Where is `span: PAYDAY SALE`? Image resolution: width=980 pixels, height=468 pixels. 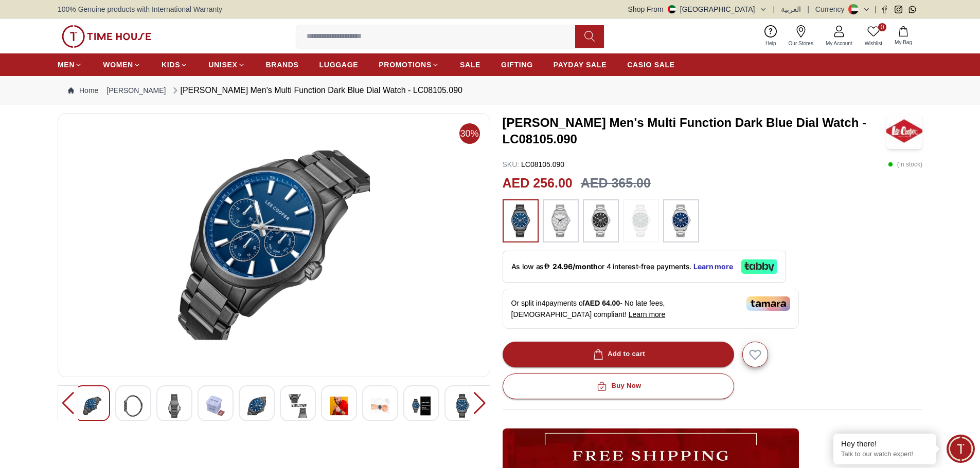
span: PAYDAY SALE is located at coordinates (580, 64).